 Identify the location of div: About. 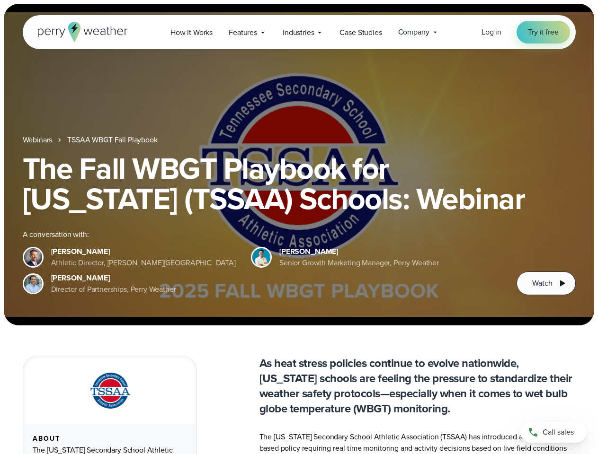
(110, 439).